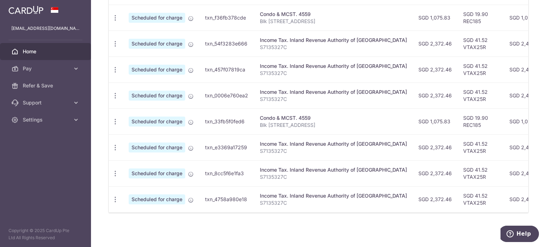 This screenshot has width=546, height=247. I want to click on td: txn_457f07819ca, so click(227, 69).